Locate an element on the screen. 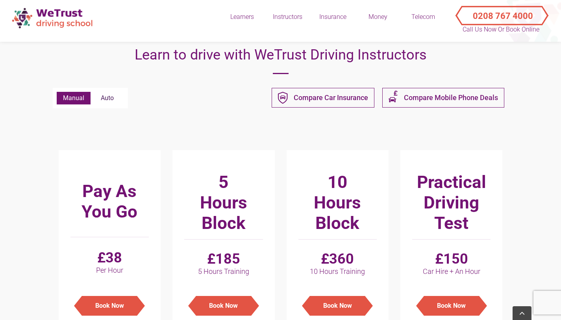 The image size is (561, 320). img: Group 43 is located at coordinates (283, 98).